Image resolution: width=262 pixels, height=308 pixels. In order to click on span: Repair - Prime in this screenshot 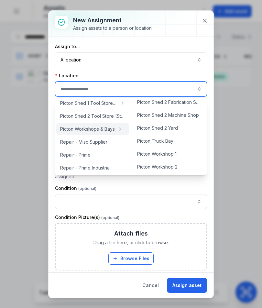, I will do `click(75, 155)`.